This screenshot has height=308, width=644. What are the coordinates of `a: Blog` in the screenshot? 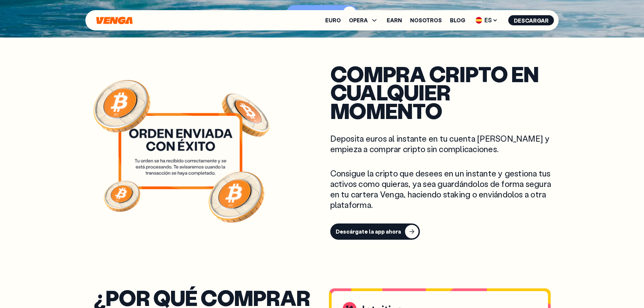 It's located at (457, 20).